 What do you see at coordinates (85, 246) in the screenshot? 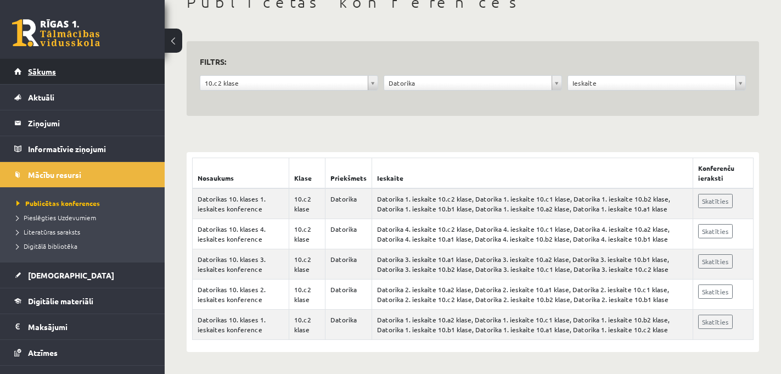
I see `a: Digitālā bibliotēka` at bounding box center [85, 246].